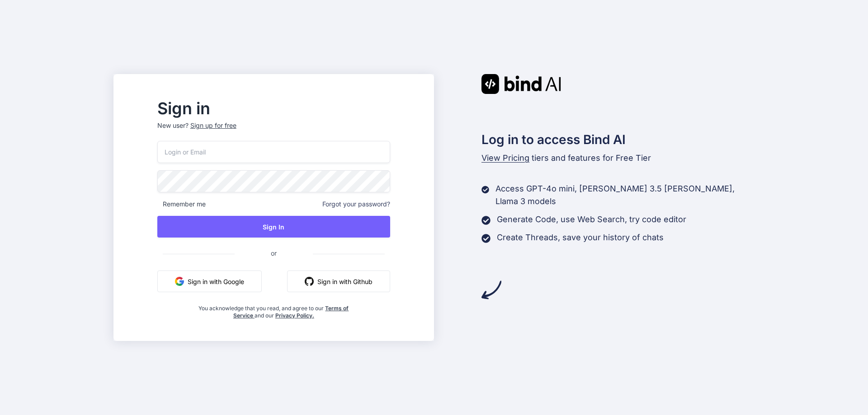  I want to click on h2: Sign in, so click(273, 108).